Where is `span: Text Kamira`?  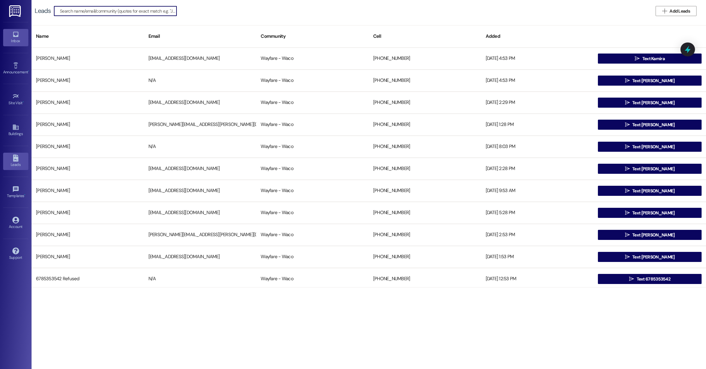
span: Text Kamira is located at coordinates (653, 59).